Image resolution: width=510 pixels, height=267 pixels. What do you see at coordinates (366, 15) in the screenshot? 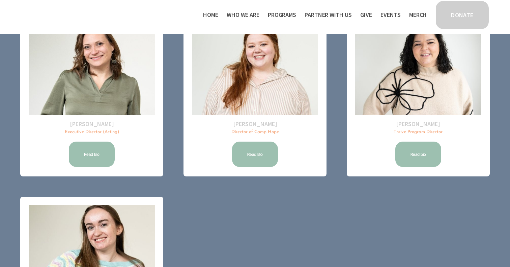
I see `a: Give` at bounding box center [366, 15].